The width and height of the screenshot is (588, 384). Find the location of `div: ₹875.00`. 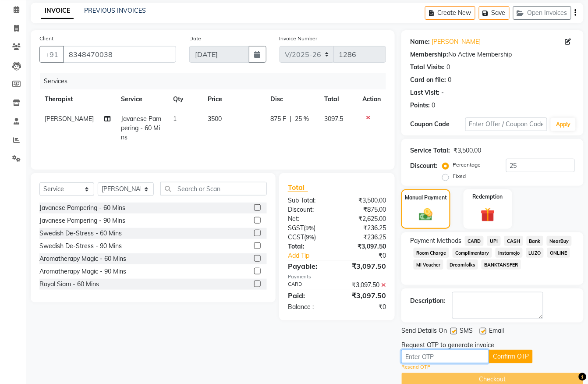

div: ₹875.00 is located at coordinates (364, 210).